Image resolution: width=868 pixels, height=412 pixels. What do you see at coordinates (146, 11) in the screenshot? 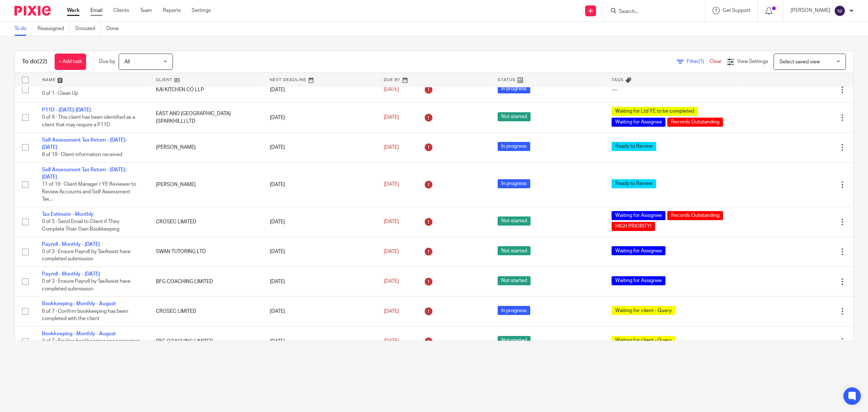
I see `a: Team` at bounding box center [146, 11].